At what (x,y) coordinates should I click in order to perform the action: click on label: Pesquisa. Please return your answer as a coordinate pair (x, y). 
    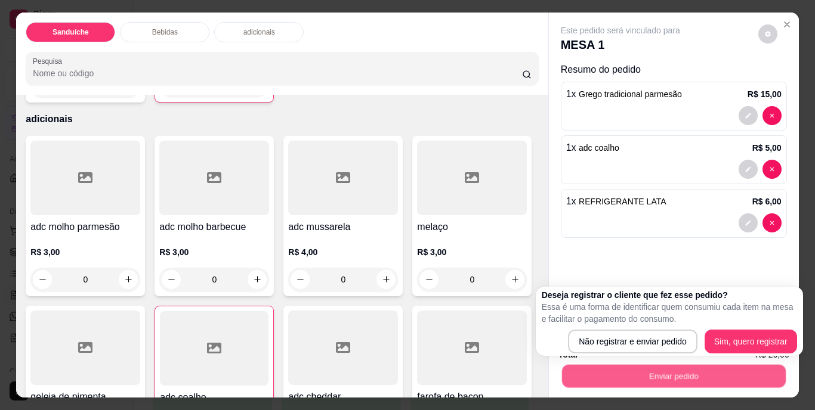
    Looking at the image, I should click on (49, 61).